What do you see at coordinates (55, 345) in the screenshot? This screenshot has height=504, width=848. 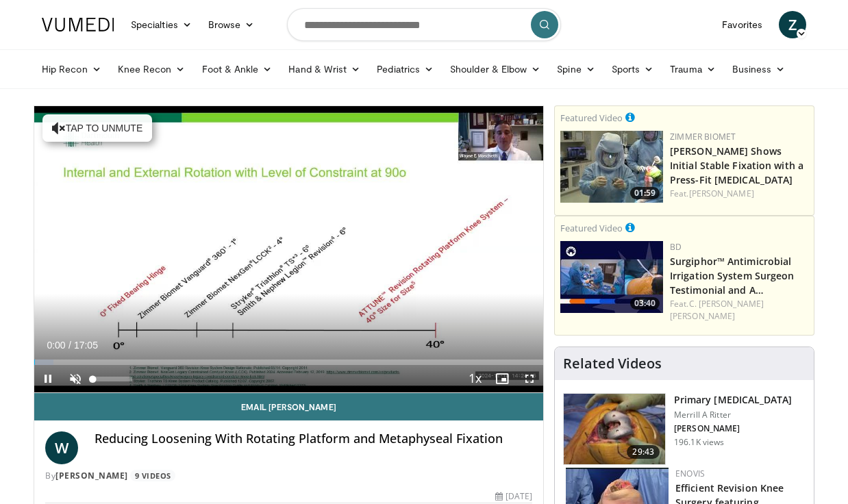 I see `span: 0:00` at bounding box center [55, 345].